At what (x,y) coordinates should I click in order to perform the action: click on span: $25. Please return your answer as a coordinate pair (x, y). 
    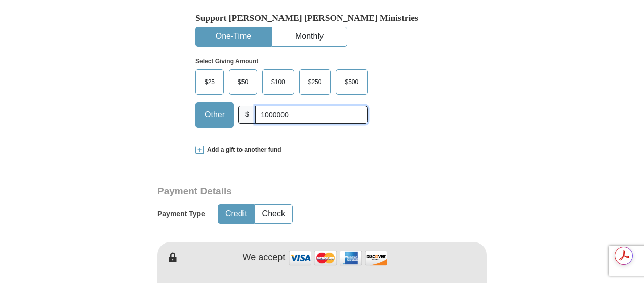
    Looking at the image, I should click on (209, 82).